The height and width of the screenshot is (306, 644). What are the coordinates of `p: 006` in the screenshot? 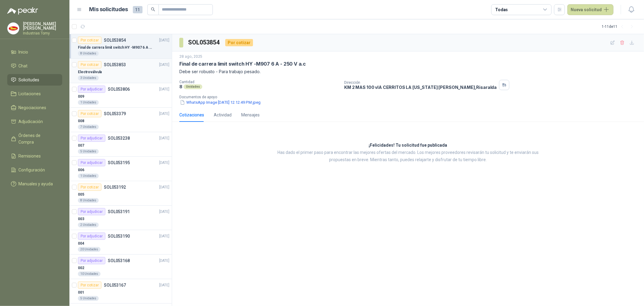 It's located at (81, 170).